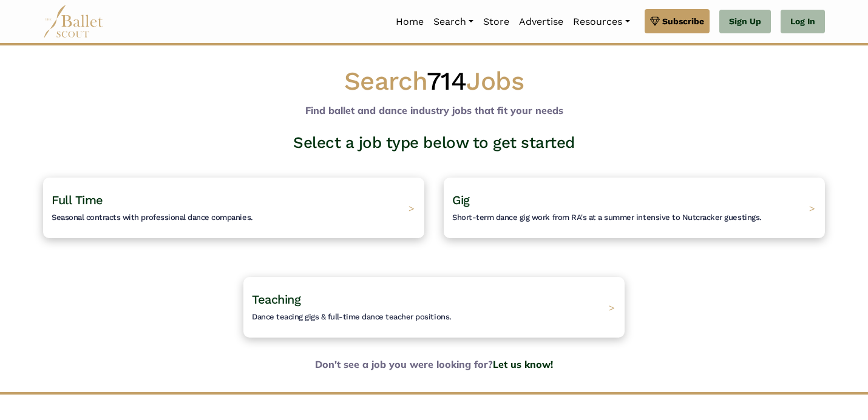 Image resolution: width=868 pixels, height=420 pixels. I want to click on a: Subscribe, so click(677, 21).